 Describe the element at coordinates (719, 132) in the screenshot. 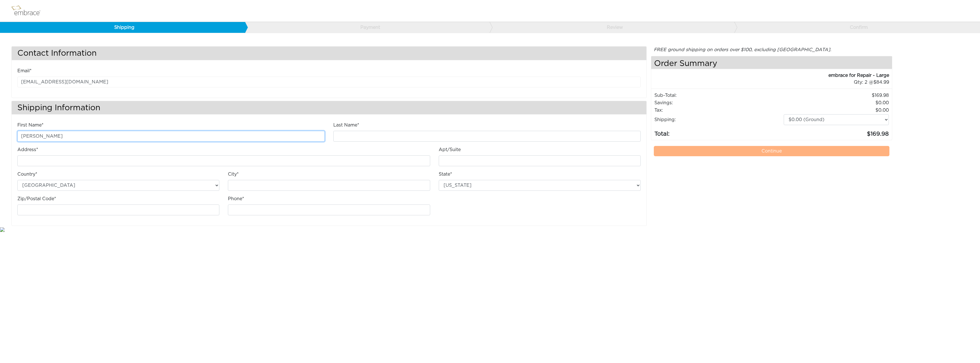

I see `td: Total:` at that location.